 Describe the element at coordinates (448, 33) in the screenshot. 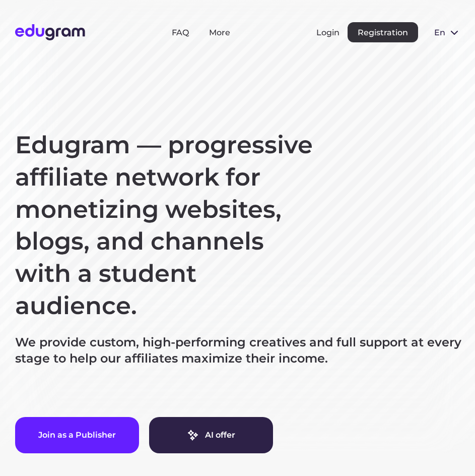

I see `button: en` at that location.